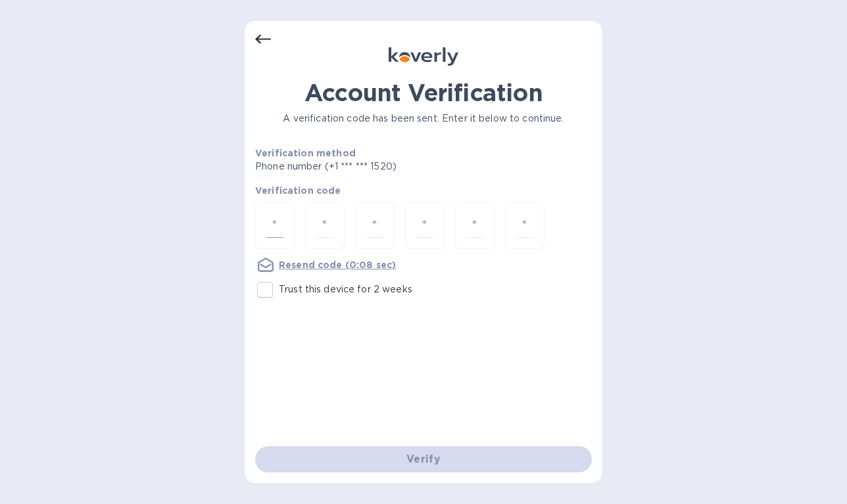 This screenshot has width=847, height=504. I want to click on p: Trust this device for 2 weeks, so click(345, 289).